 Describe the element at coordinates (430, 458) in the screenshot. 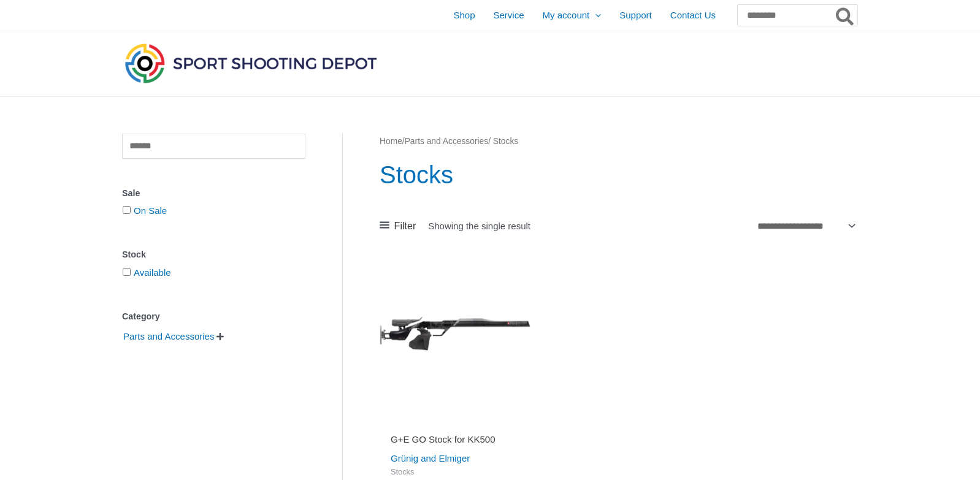

I see `a: Grünig and Elmiger` at that location.